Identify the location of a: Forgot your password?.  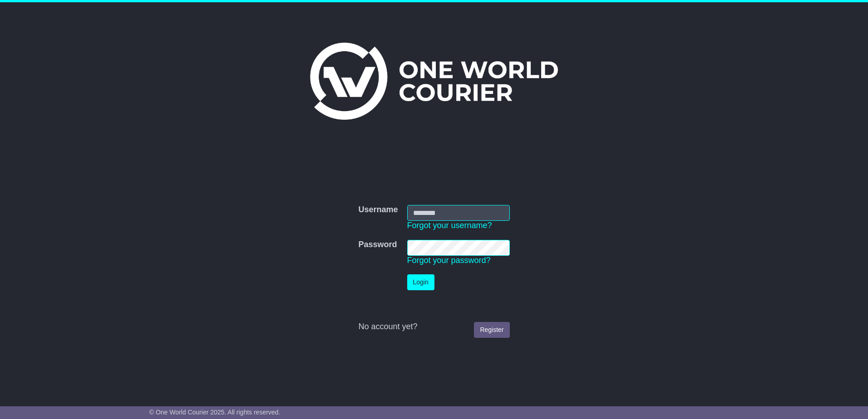
(449, 261).